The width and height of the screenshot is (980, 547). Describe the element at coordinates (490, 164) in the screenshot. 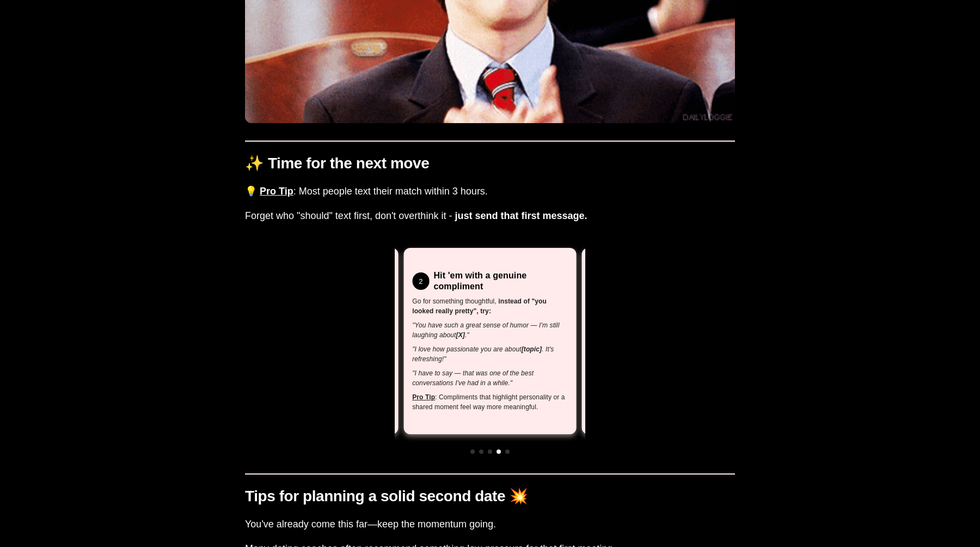

I see `h1: ✨ Time for the next move` at that location.